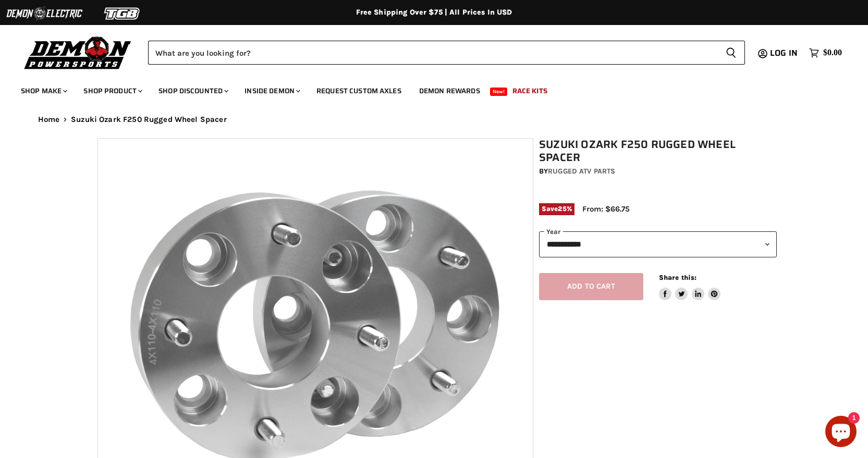 This screenshot has height=458, width=868. What do you see at coordinates (359, 91) in the screenshot?
I see `a: Request Custom Axles` at bounding box center [359, 91].